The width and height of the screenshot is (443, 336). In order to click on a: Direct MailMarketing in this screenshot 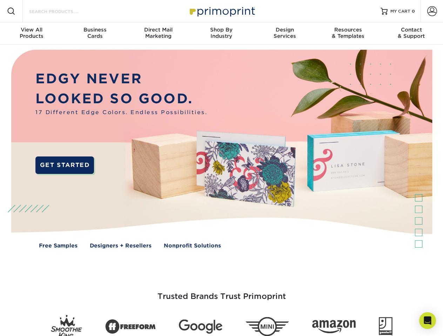, I will do `click(158, 34)`.